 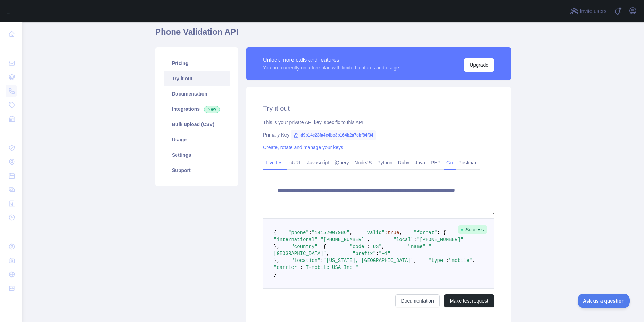 I want to click on span: "name", so click(x=417, y=247).